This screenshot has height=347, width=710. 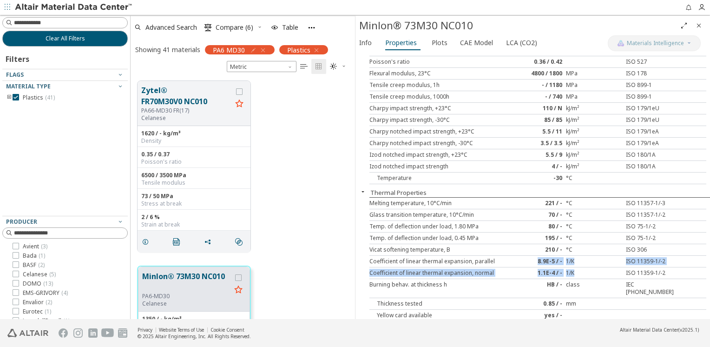 I want to click on span: Envalior, so click(x=37, y=302).